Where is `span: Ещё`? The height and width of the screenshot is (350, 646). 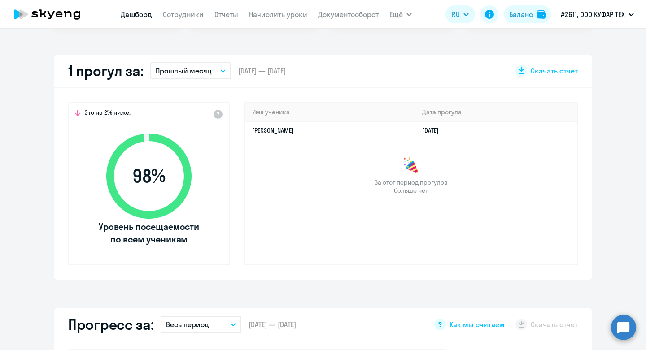 span: Ещё is located at coordinates (396, 14).